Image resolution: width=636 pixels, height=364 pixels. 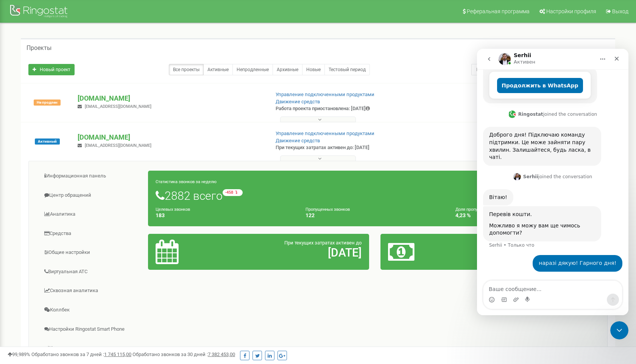 I want to click on span: При текущих затратах активен до, so click(x=323, y=243).